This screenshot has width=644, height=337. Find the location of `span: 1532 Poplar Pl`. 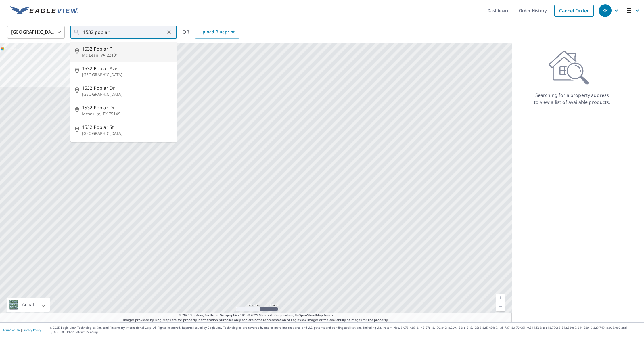

span: 1532 Poplar Pl is located at coordinates (127, 49).